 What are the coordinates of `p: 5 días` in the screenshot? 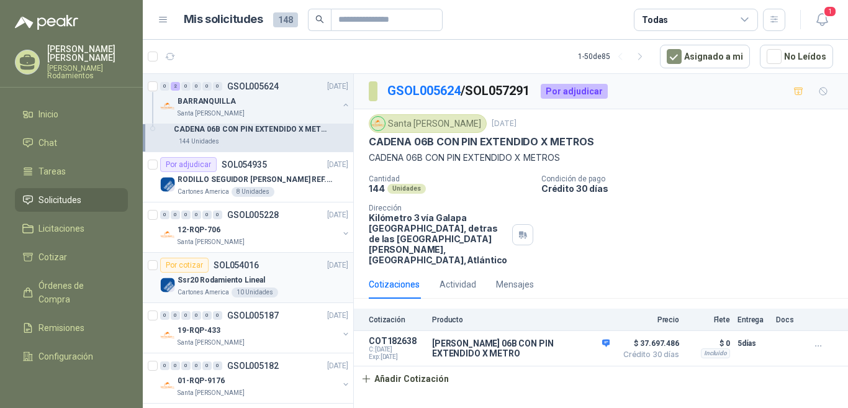 It's located at (753, 343).